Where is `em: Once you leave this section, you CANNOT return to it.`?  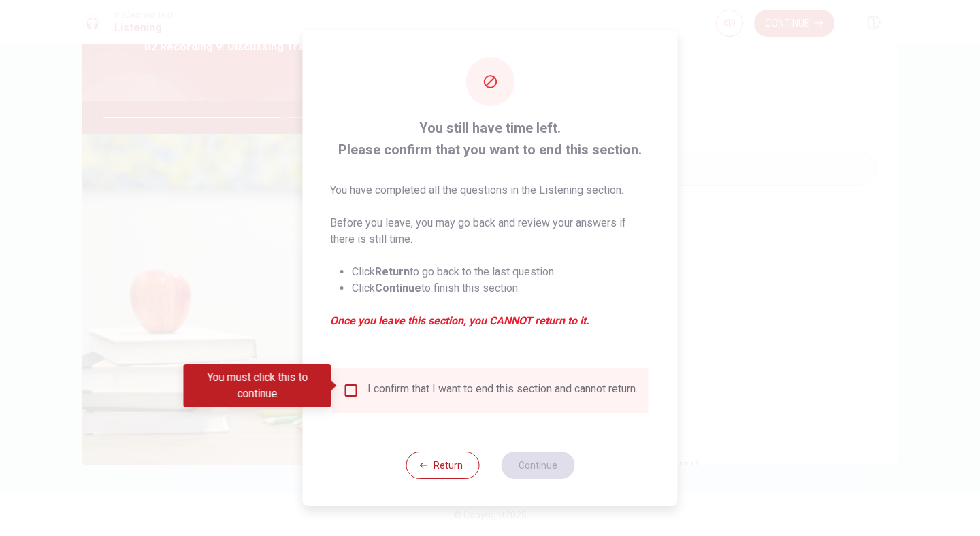
em: Once you leave this section, you CANNOT return to it. is located at coordinates (490, 321).